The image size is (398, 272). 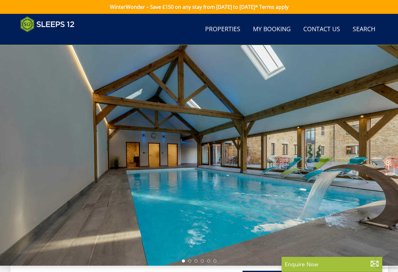 What do you see at coordinates (272, 29) in the screenshot?
I see `a: My Booking` at bounding box center [272, 29].